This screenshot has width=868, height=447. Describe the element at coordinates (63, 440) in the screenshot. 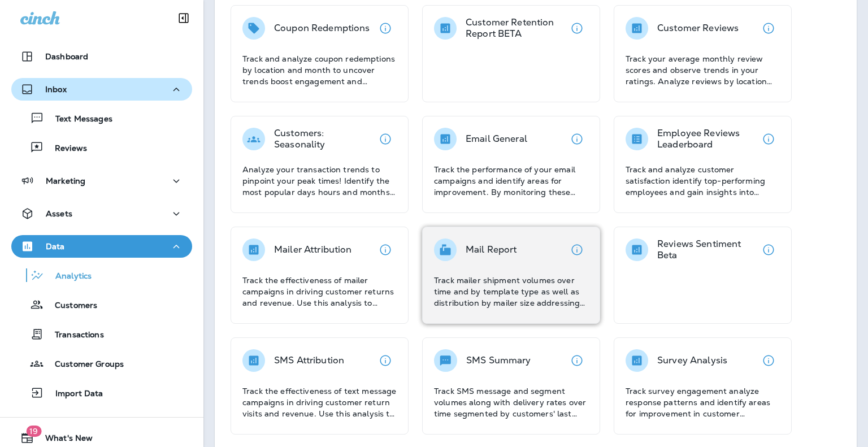

I see `span: What's New` at that location.